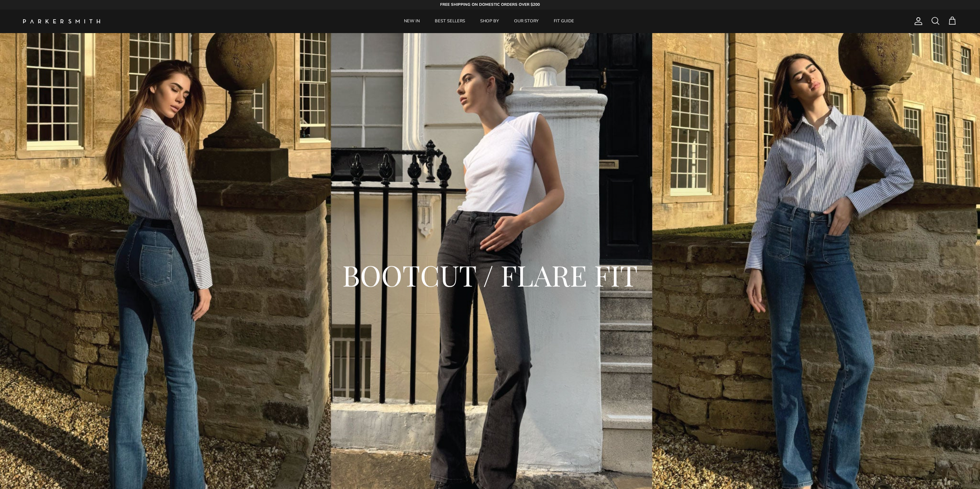 The width and height of the screenshot is (980, 489). What do you see at coordinates (916, 21) in the screenshot?
I see `a: Account` at bounding box center [916, 21].